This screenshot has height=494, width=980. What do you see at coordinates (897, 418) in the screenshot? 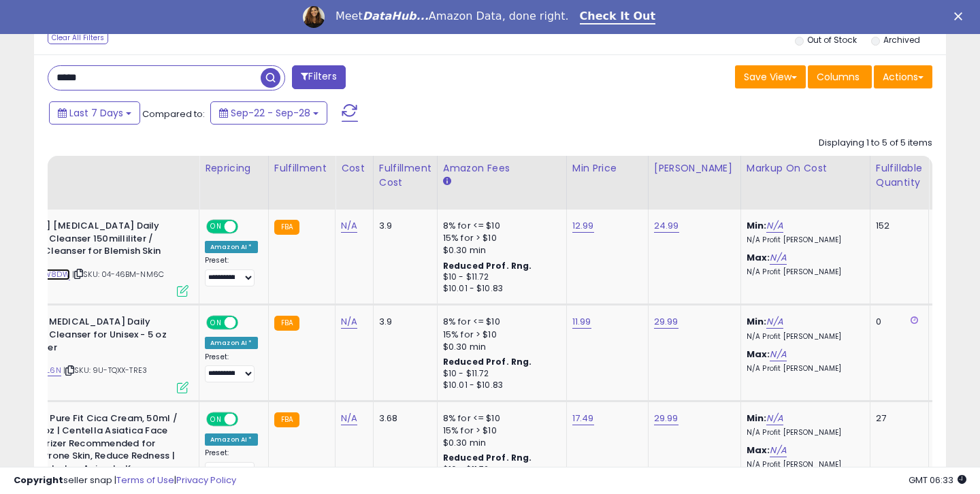
I see `div: 27` at bounding box center [897, 418].